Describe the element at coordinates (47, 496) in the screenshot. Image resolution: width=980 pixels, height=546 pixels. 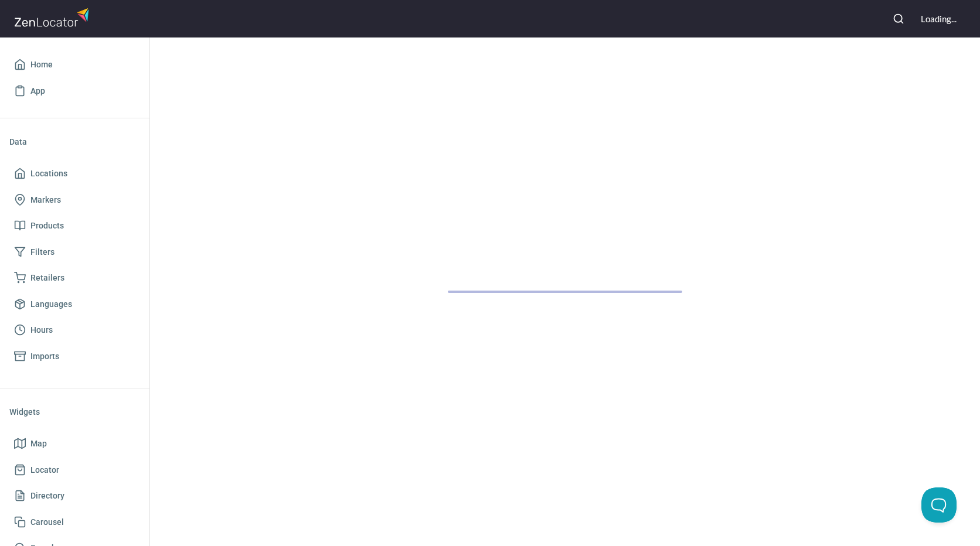
I see `span: Directory` at that location.